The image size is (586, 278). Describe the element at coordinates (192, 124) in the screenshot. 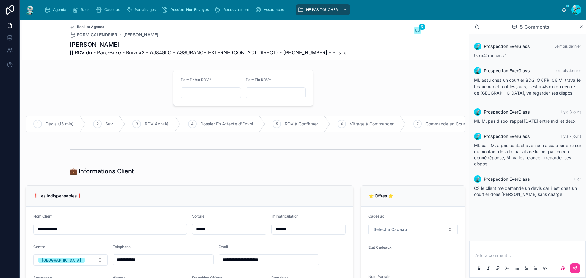

I see `span: 4` at that location.